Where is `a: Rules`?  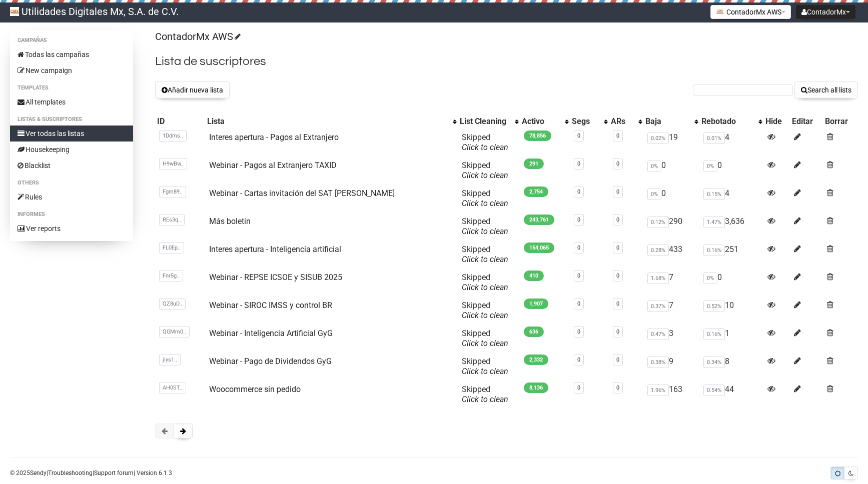 a: Rules is located at coordinates (72, 197).